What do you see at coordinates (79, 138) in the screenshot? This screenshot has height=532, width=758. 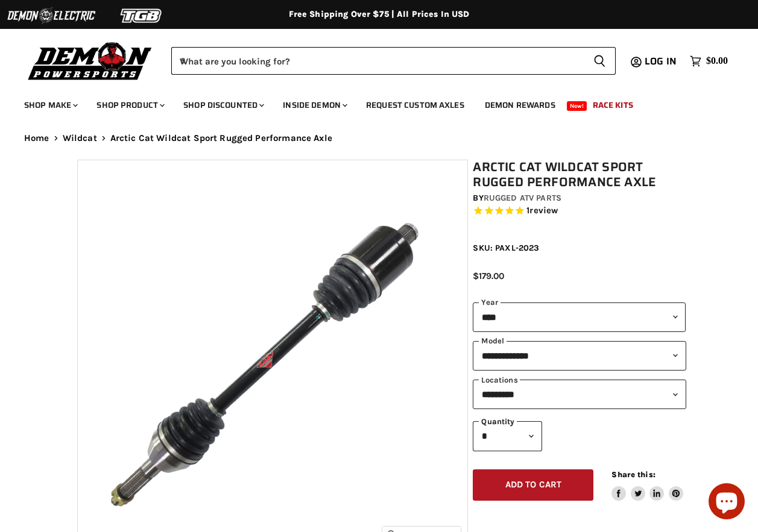 I see `a: Wildcat` at bounding box center [79, 138].